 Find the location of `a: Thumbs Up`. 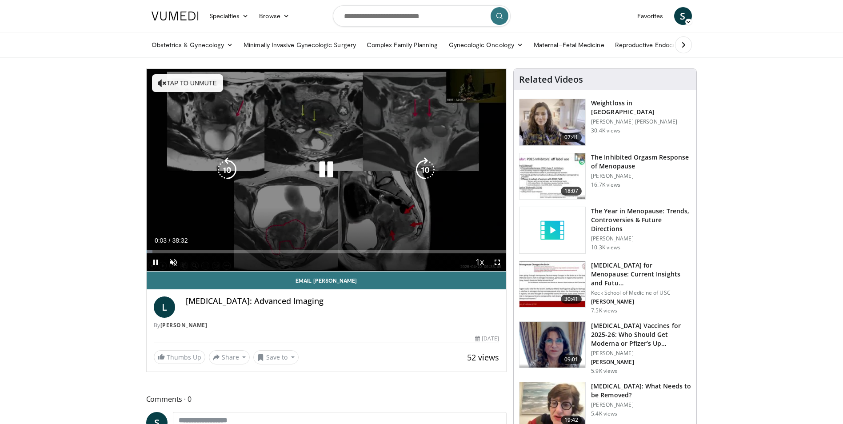

a: Thumbs Up is located at coordinates (179, 357).